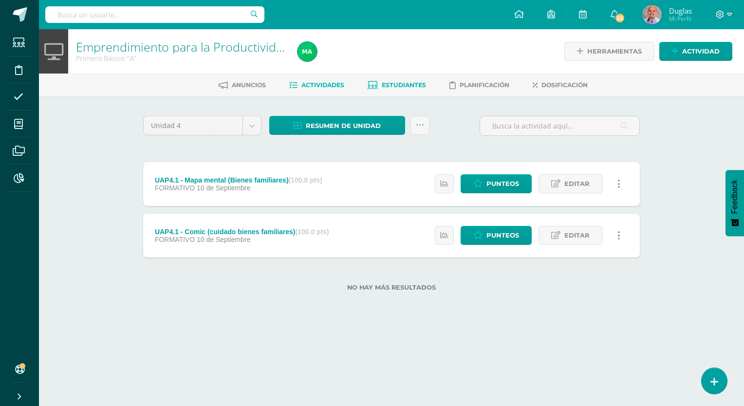 This screenshot has width=744, height=406. What do you see at coordinates (397, 85) in the screenshot?
I see `a: Estudiantes` at bounding box center [397, 85].